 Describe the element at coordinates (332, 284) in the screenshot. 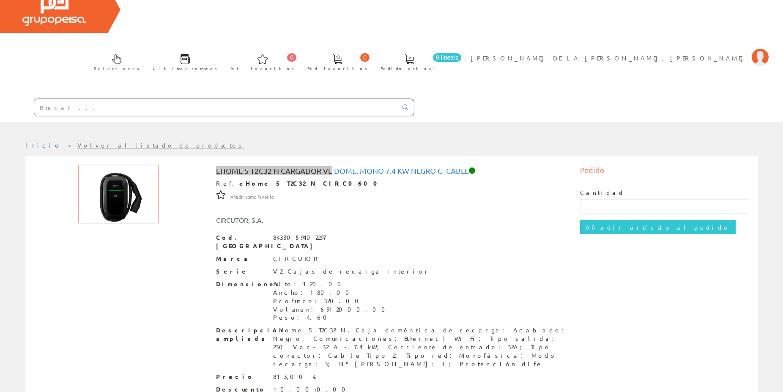

I see `div: Alto: 120.00` at that location.